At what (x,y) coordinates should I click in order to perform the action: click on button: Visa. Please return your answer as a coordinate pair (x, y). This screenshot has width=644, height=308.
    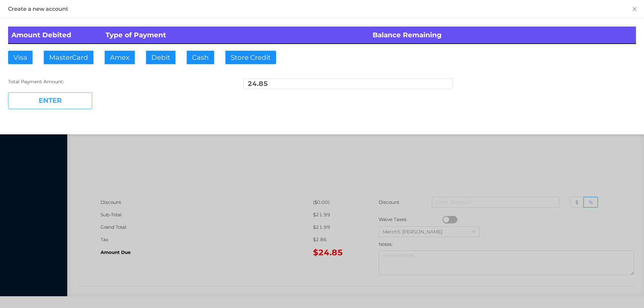
    Looking at the image, I should click on (20, 58).